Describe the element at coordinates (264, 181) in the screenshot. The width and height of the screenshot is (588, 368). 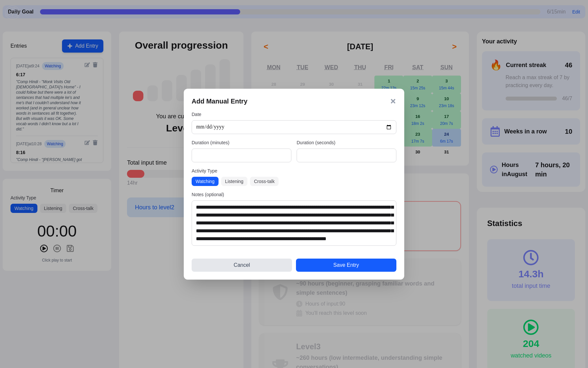
I see `button: Cross-talk` at that location.